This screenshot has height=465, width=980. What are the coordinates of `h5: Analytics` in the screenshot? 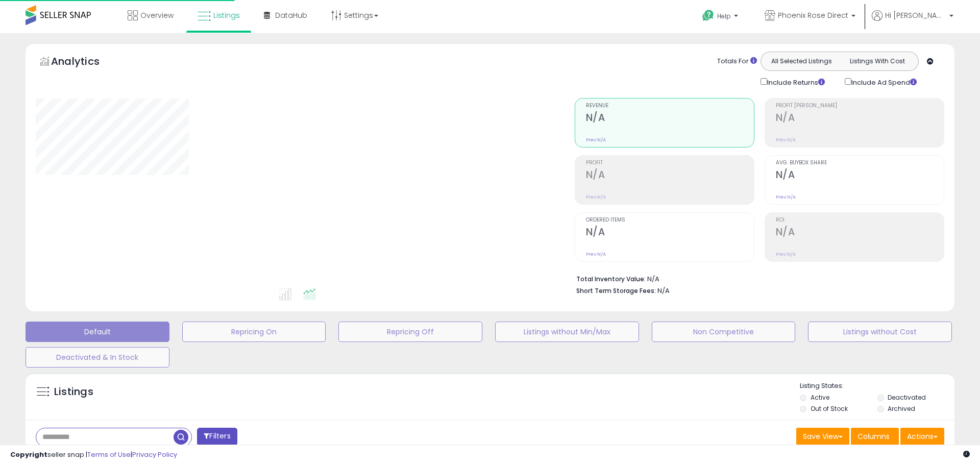 It's located at (85, 62).